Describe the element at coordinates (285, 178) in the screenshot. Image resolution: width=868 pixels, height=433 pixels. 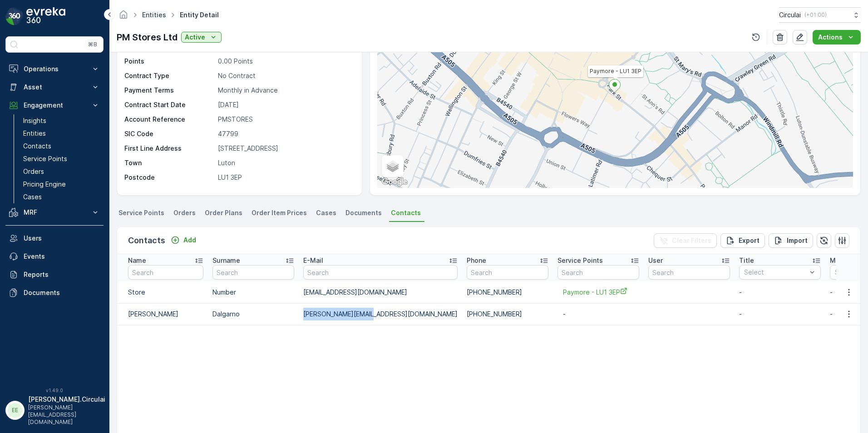
I see `p: LU1 3EP` at that location.